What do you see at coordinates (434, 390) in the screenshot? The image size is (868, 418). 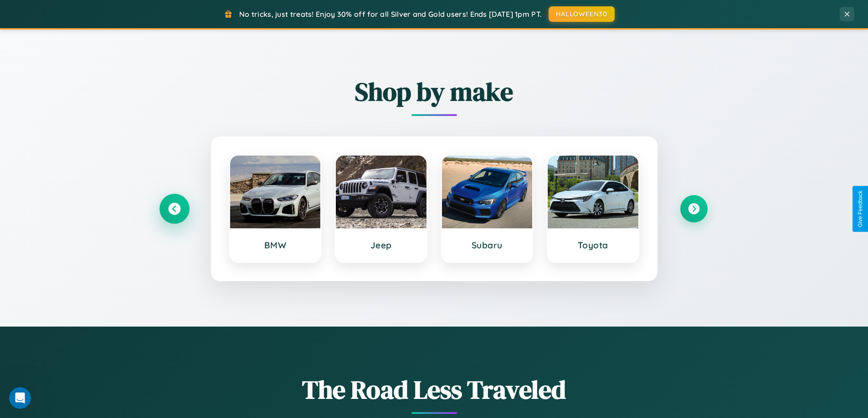 I see `h1: The Road Less Traveled` at bounding box center [434, 390].